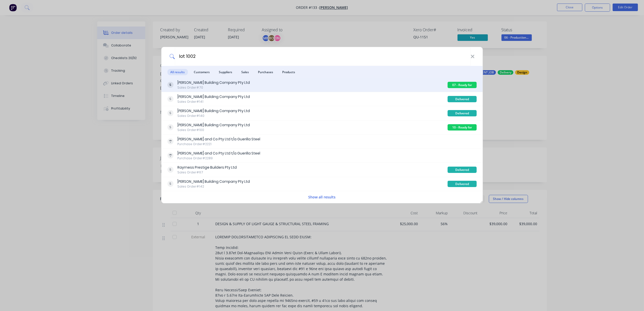  I want to click on div: Sales Order #142, so click(213, 187).